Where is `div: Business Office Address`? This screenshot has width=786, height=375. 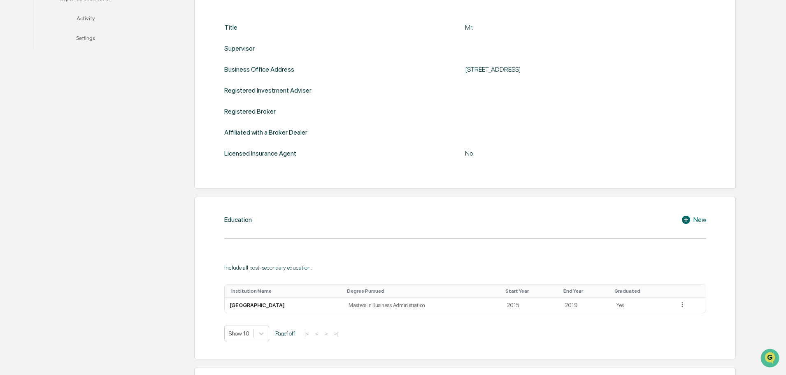
div: Business Office Address is located at coordinates (259, 69).